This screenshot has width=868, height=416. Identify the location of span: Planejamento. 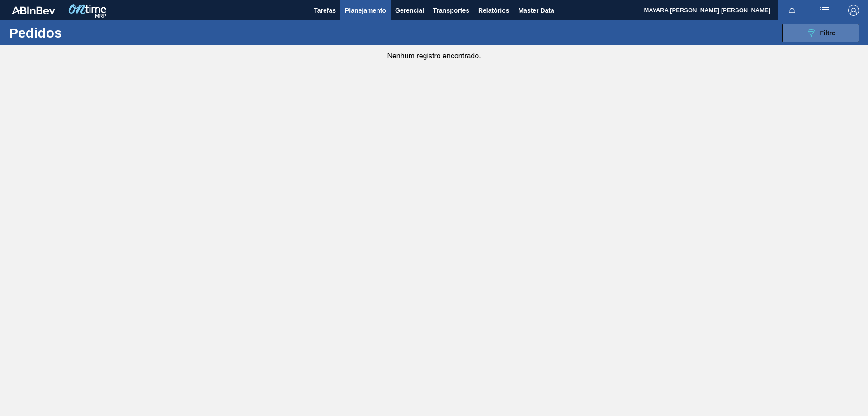
(366, 11).